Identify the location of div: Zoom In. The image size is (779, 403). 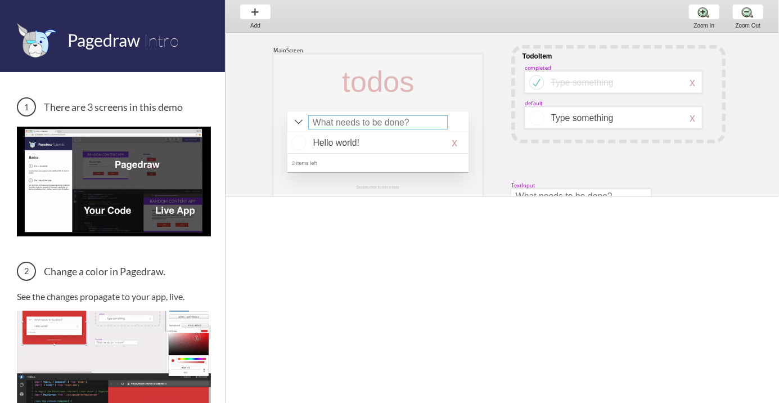
(704, 25).